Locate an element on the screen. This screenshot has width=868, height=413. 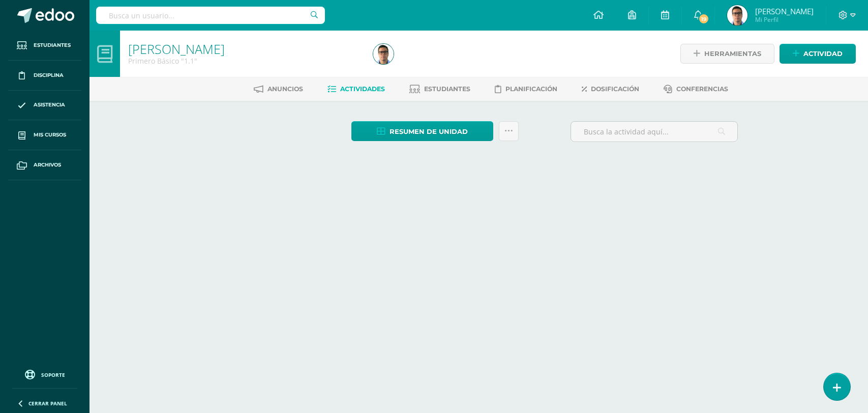
span: Actividades is located at coordinates (363, 88).